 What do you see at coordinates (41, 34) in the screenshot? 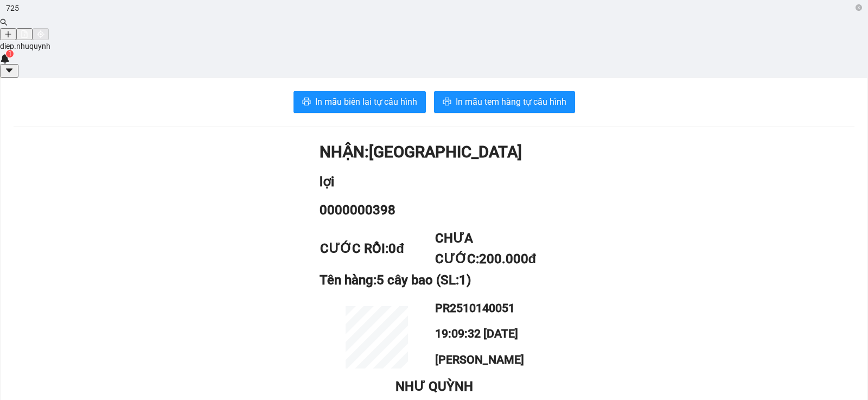
I see `span: aim` at bounding box center [41, 34].